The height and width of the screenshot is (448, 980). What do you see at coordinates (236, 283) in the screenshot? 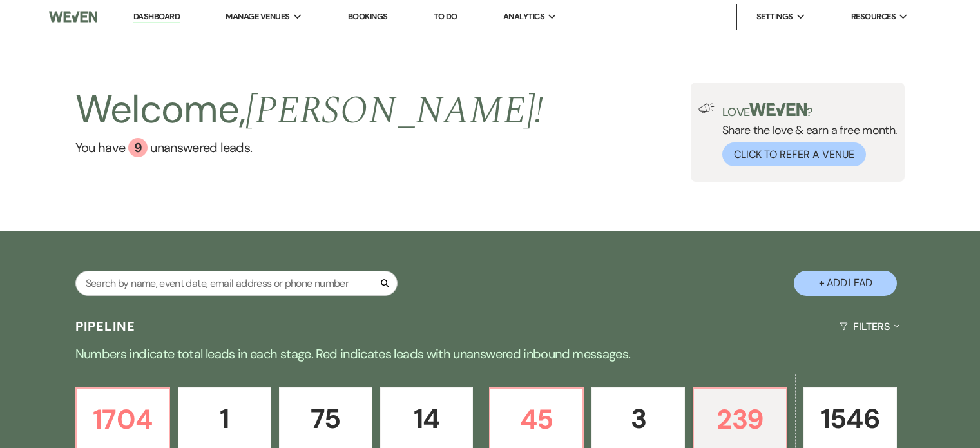
I see `input: Search by name, event date, email address or phone number` at bounding box center [236, 283].